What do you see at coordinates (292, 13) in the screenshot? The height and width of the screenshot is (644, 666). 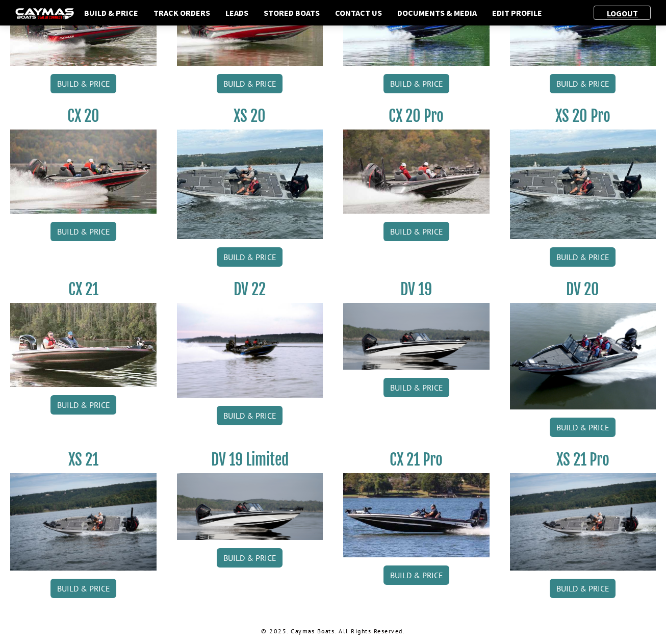 I see `a: Stored Boats` at bounding box center [292, 13].